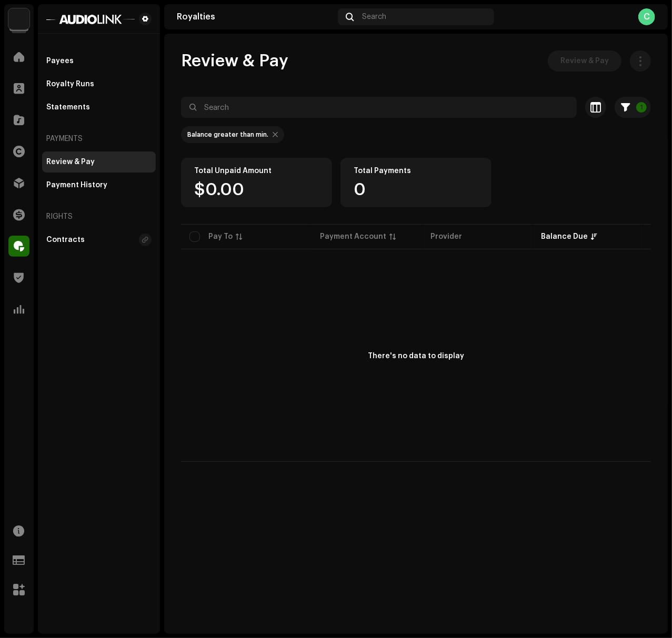 The image size is (672, 638). I want to click on re-m-nav-item: Statements, so click(99, 107).